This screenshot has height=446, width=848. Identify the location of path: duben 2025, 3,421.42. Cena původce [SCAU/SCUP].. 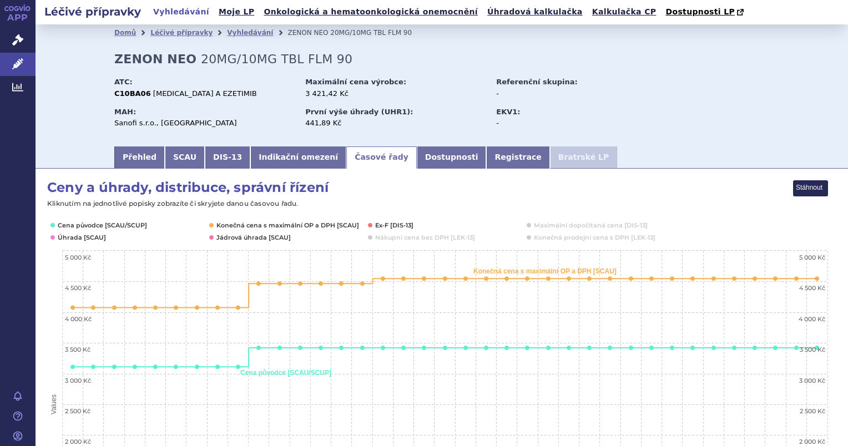
(692, 348).